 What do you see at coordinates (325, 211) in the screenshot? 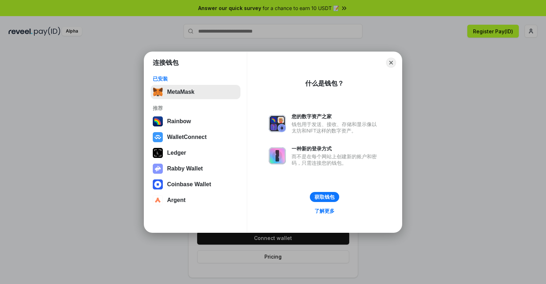
I see `a: 了解更多` at bounding box center [325, 211].